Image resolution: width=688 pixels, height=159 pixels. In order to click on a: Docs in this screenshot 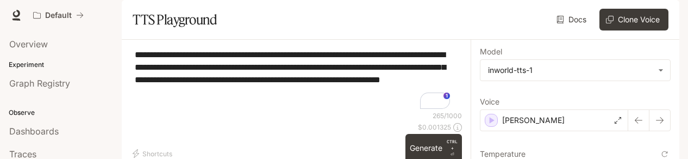, I will do `click(572, 20)`.